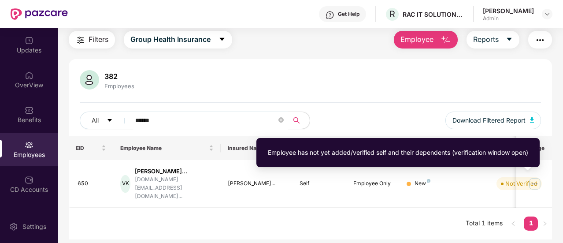 Image resolution: width=563 pixels, height=243 pixels. I want to click on li: Total 1 items, so click(484, 223).